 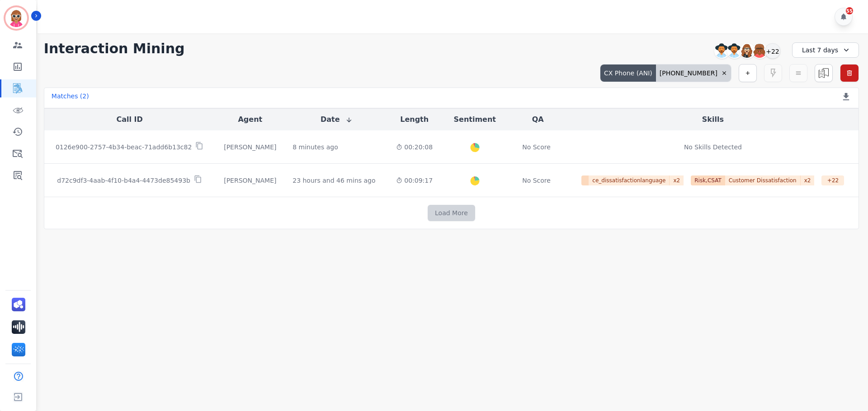 What do you see at coordinates (336, 120) in the screenshot?
I see `button: Date` at bounding box center [336, 120].